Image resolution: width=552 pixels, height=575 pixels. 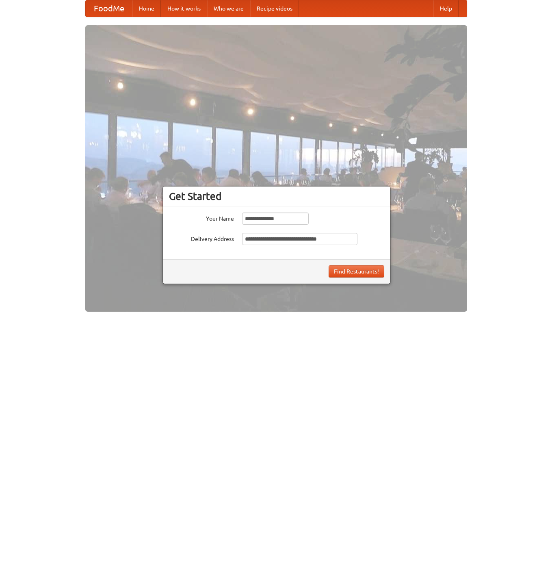 What do you see at coordinates (274, 9) in the screenshot?
I see `a: Recipe videos` at bounding box center [274, 9].